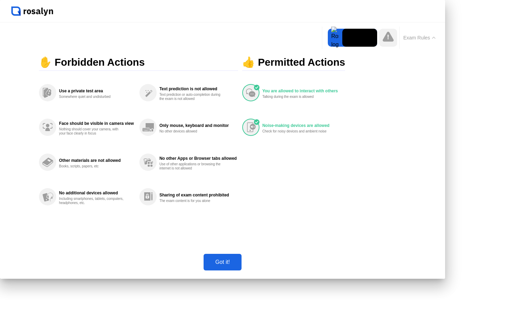 The height and width of the screenshot is (332, 530). Describe the element at coordinates (192, 97) in the screenshot. I see `div: Text prediction or auto-completion during the exam is not allowed` at that location.